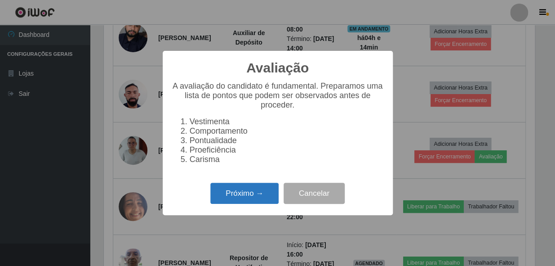 This screenshot has height=266, width=555. What do you see at coordinates (245, 193) in the screenshot?
I see `button: Próximo →` at bounding box center [245, 193].